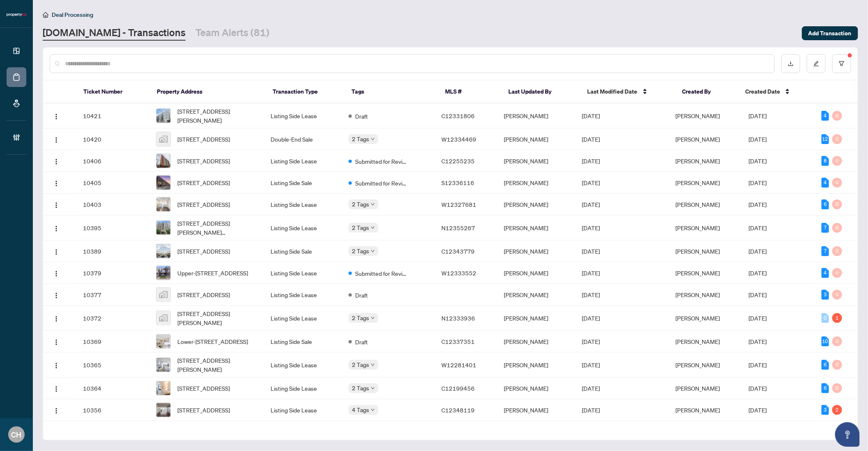 The height and width of the screenshot is (451, 868). Describe the element at coordinates (471, 92) in the screenshot. I see `th: MLS #` at that location.